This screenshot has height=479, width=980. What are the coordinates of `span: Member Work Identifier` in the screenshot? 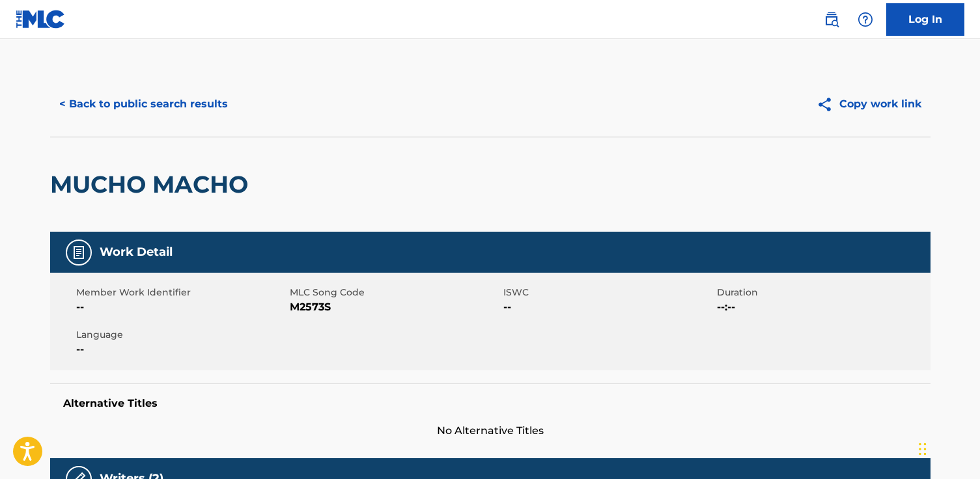 It's located at (181, 292).